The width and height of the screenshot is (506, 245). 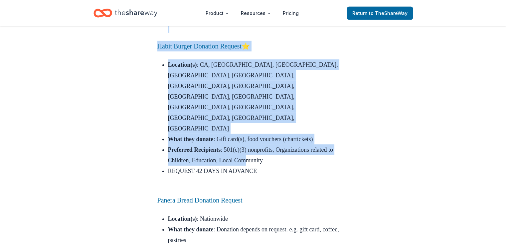 I want to click on button: Resources, so click(x=256, y=13).